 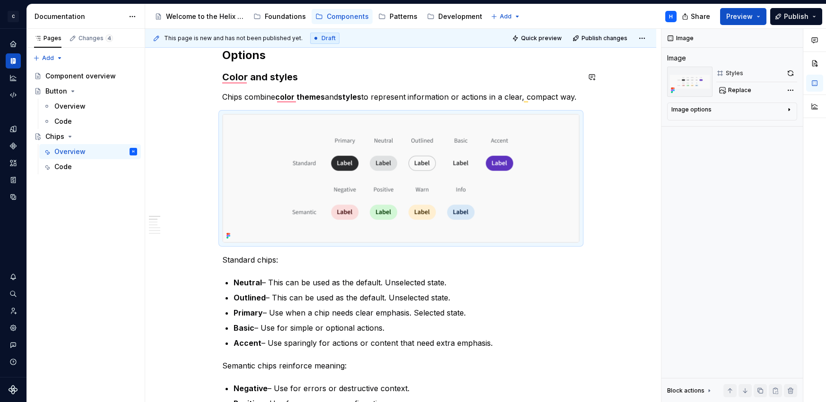 I want to click on button: C, so click(x=13, y=16).